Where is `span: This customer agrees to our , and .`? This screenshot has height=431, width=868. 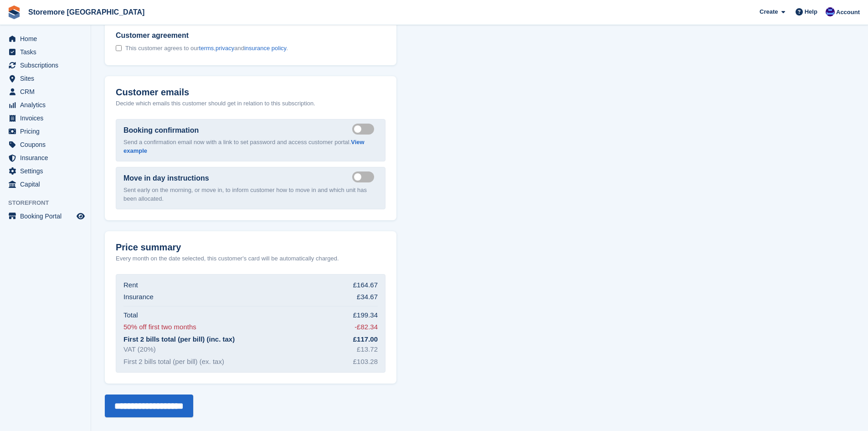
span: This customer agrees to our , and . is located at coordinates (207, 49).